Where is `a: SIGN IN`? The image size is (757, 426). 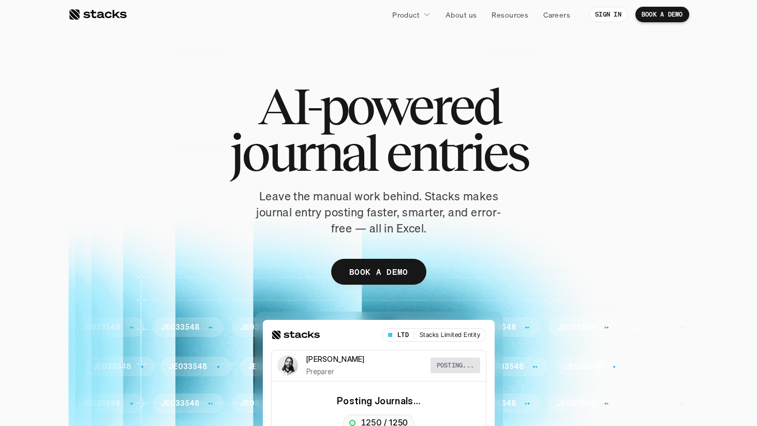
a: SIGN IN is located at coordinates (608, 14).